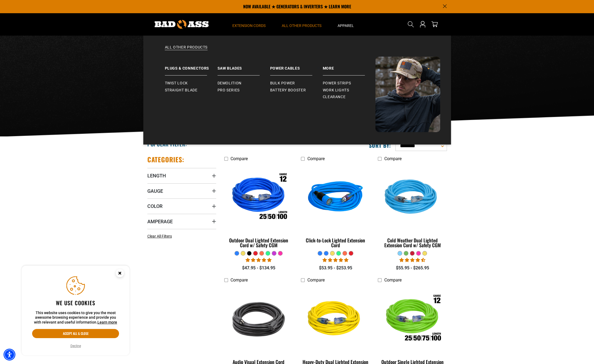 This screenshot has width=594, height=364. What do you see at coordinates (228, 91) in the screenshot?
I see `span: Pro Series` at bounding box center [228, 91].